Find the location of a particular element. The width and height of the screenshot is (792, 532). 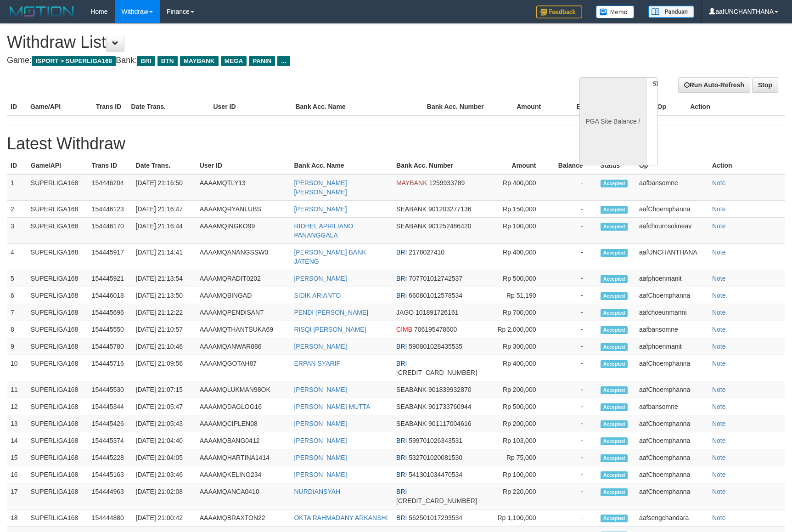

td: aafchournsokneav is located at coordinates (672, 231).